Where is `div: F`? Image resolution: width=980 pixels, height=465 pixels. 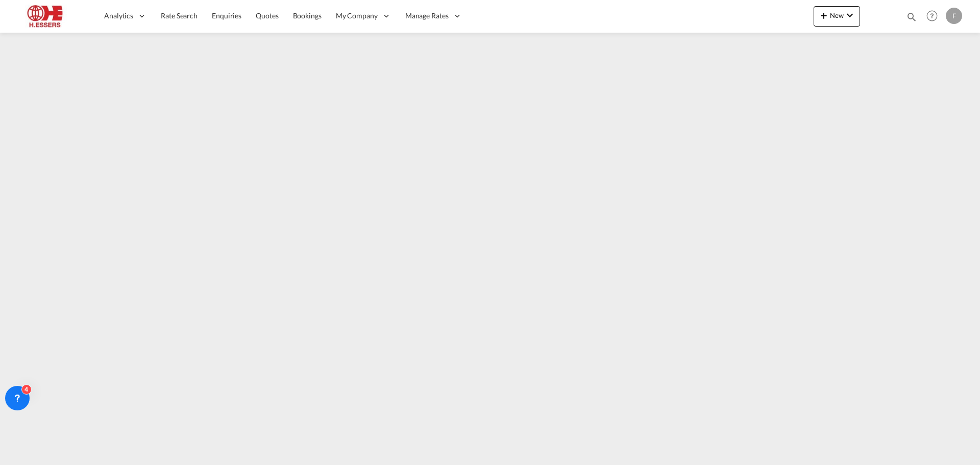 div: F is located at coordinates (954, 16).